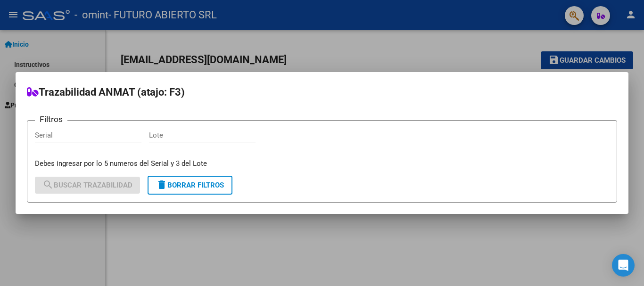  Describe the element at coordinates (162, 184) in the screenshot. I see `mat-icon: delete` at that location.